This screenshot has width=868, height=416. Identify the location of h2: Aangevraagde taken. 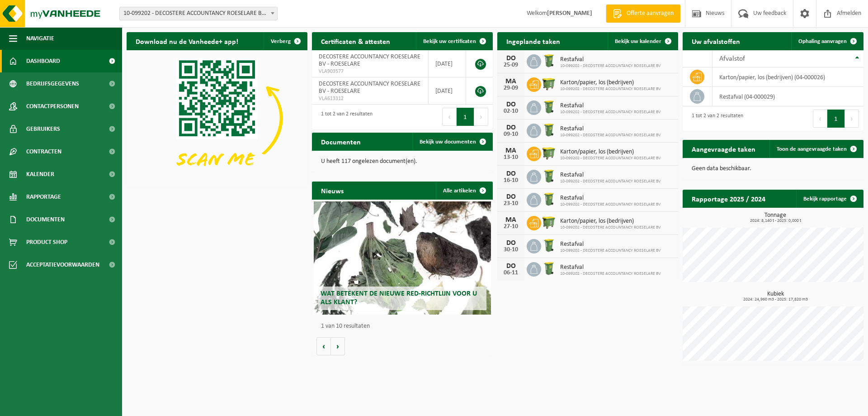
(724, 148).